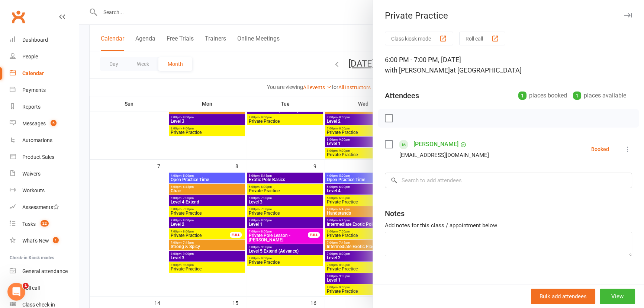  Describe the element at coordinates (482, 38) in the screenshot. I see `button: Roll call` at that location.